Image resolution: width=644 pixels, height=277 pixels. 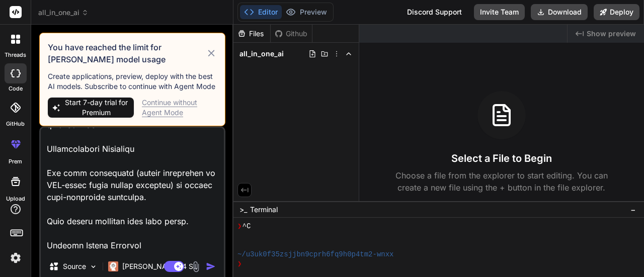 I want to click on label: code, so click(x=15, y=88).